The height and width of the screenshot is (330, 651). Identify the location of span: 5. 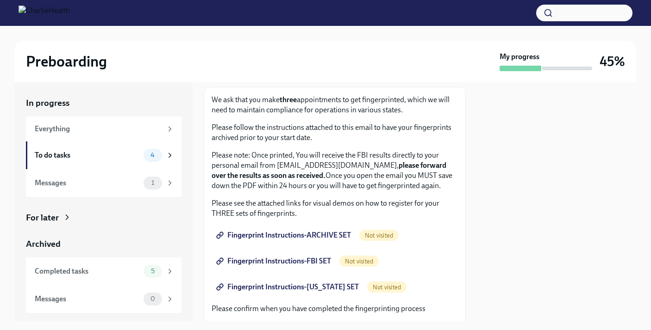
(153, 271).